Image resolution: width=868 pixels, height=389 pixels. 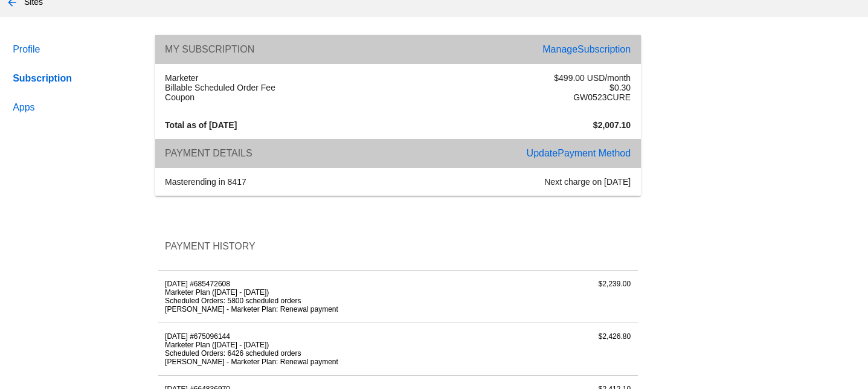 What do you see at coordinates (178, 182) in the screenshot?
I see `span: master` at bounding box center [178, 182].